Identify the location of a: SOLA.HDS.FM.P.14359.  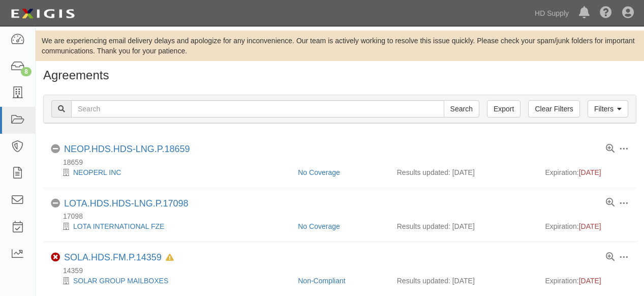
(113, 257).